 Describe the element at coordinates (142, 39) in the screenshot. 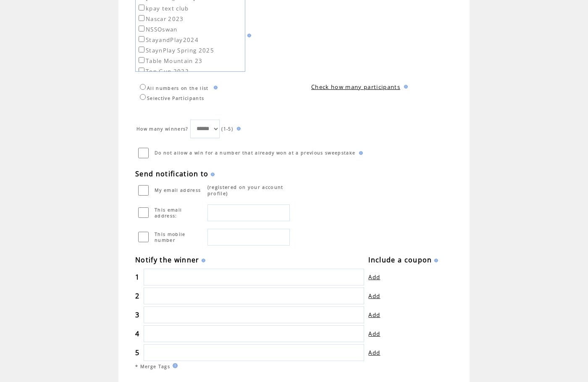

I see `input: StayandPlay2024` at that location.